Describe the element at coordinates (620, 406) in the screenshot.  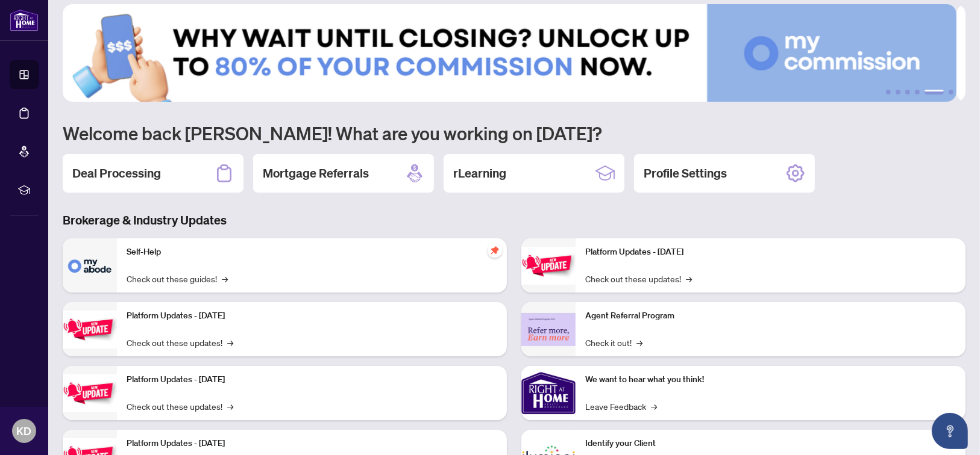
I see `a: Leave Feedback→` at that location.